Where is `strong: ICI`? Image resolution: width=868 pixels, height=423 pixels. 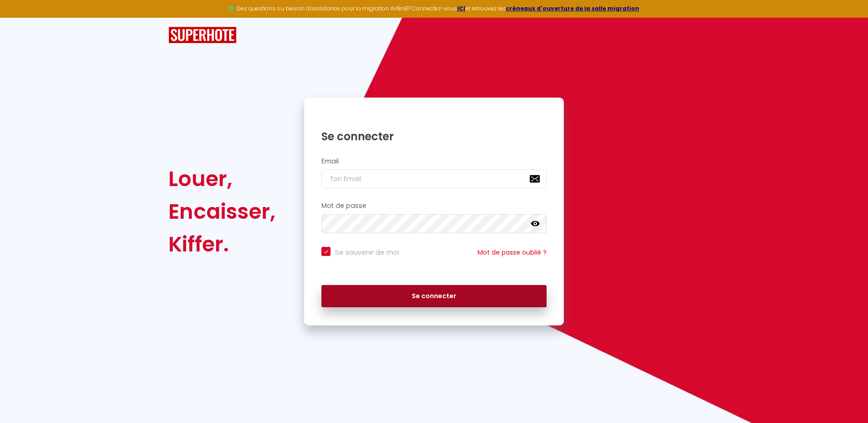
strong: ICI is located at coordinates (461, 8).